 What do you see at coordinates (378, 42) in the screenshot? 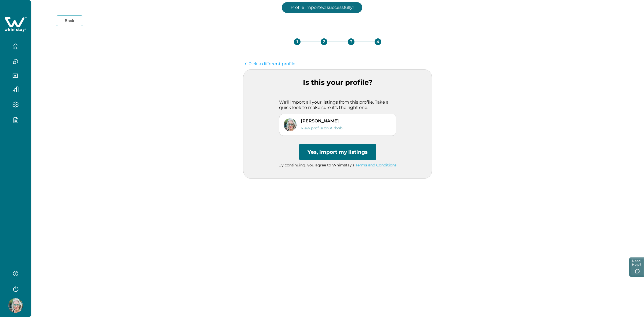
I see `div: 4` at bounding box center [378, 42].